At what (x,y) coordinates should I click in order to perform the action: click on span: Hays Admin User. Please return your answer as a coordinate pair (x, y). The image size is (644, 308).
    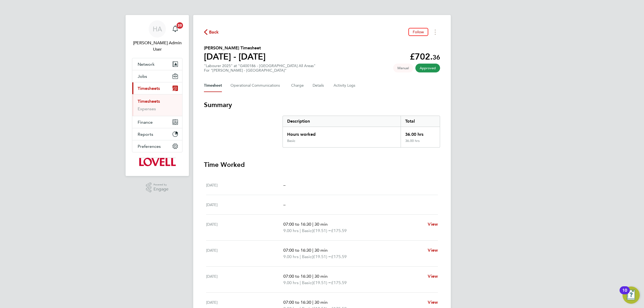
    Looking at the image, I should click on (157, 46).